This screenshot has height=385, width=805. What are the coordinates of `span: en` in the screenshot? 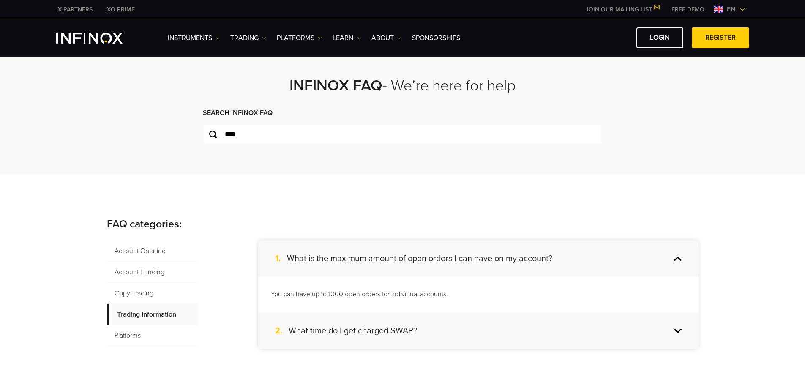 It's located at (731, 9).